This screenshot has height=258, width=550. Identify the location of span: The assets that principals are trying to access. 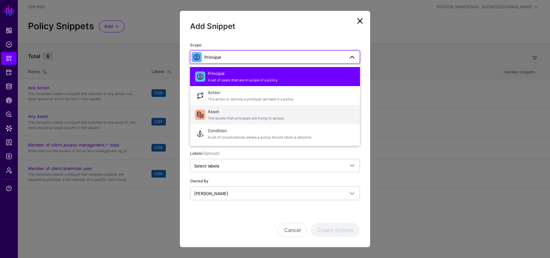
(281, 118).